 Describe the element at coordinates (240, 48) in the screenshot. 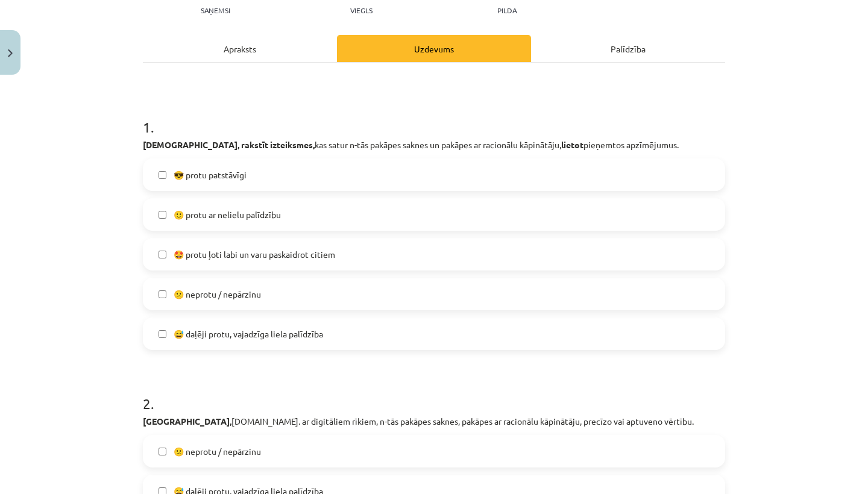

I see `div: Apraksts` at that location.